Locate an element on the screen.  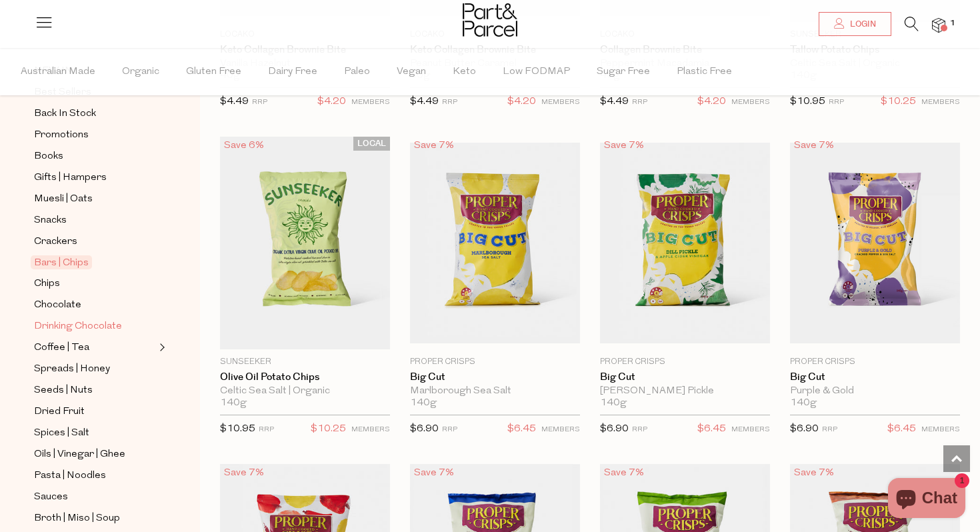
a: Snacks is located at coordinates (95, 220).